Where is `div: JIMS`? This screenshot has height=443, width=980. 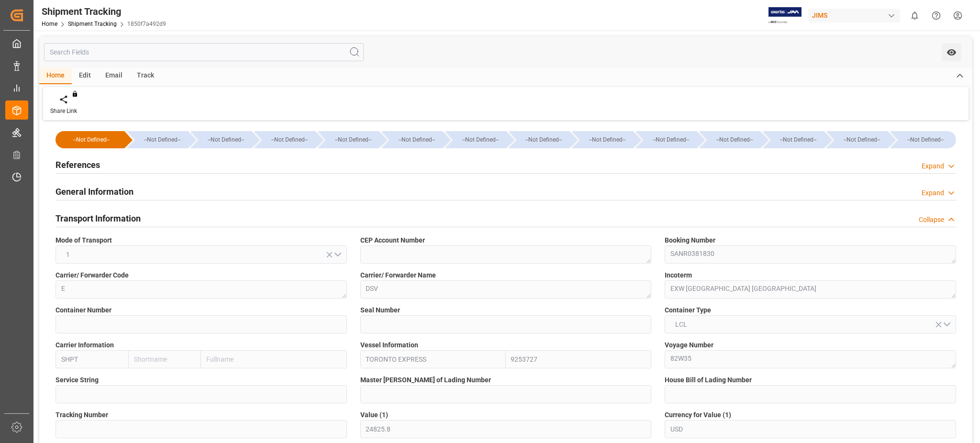
div: JIMS is located at coordinates (854, 15).